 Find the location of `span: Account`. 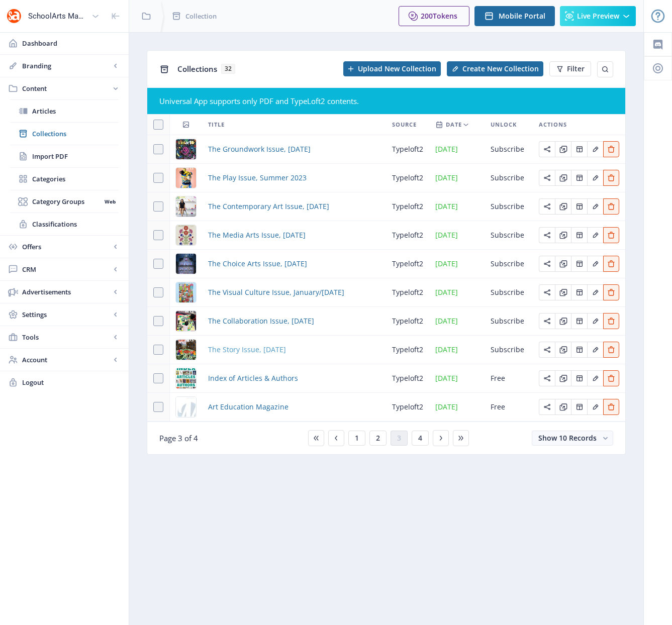

span: Account is located at coordinates (66, 359).